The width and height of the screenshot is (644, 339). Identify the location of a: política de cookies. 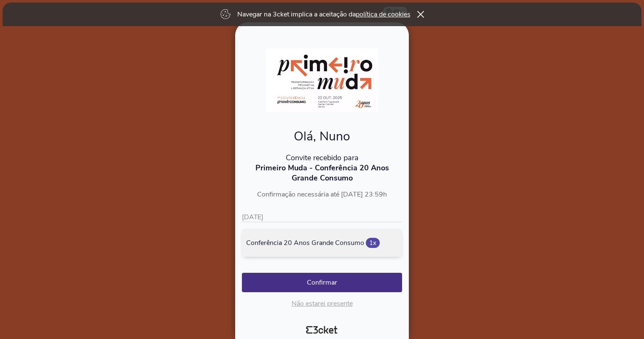
(383, 14).